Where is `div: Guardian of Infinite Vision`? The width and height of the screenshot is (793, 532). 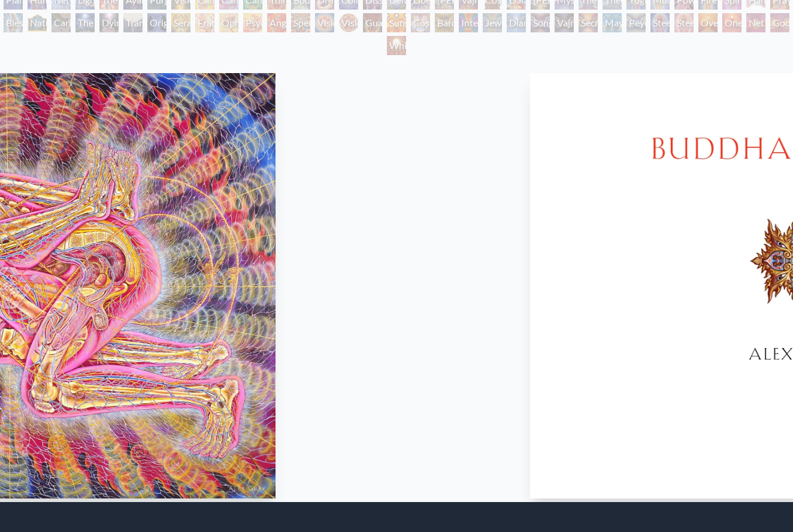 div: Guardian of Infinite Vision is located at coordinates (373, 23).